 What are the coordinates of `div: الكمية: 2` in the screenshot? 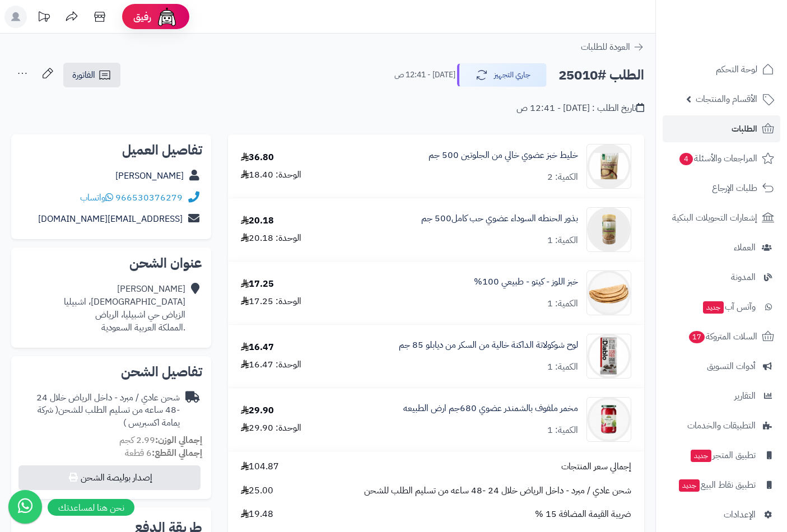 It's located at (562, 177).